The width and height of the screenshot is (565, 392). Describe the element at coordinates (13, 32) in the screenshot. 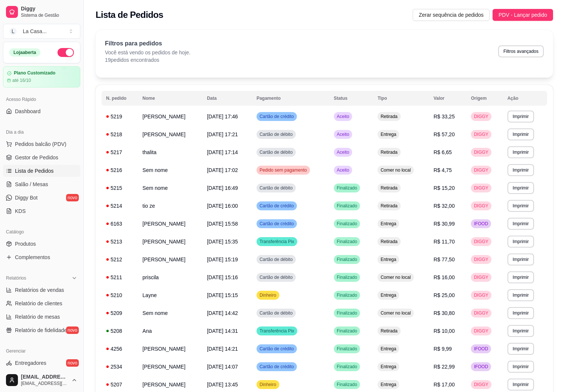

I see `span: L` at that location.